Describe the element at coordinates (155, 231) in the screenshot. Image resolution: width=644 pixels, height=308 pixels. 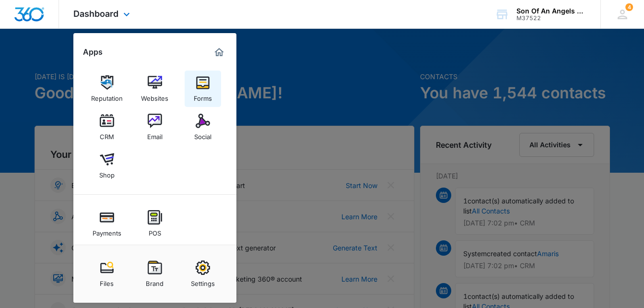
I see `div: POS` at that location.